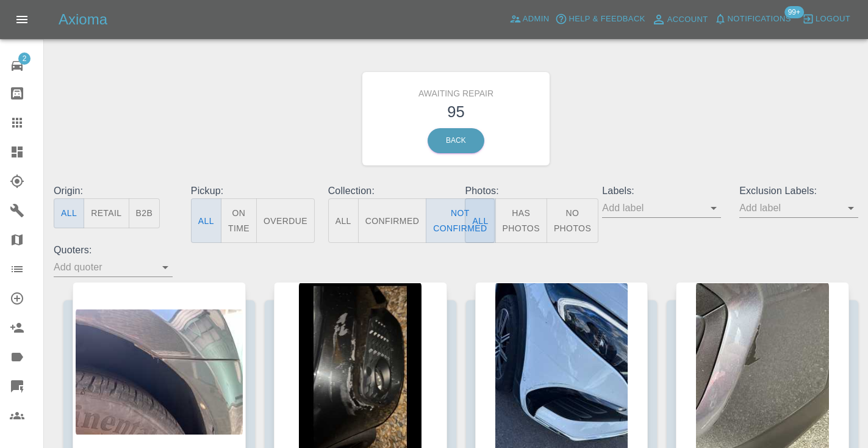 The image size is (868, 448). What do you see at coordinates (799, 191) in the screenshot?
I see `p: Exclusion Labels:` at bounding box center [799, 191].